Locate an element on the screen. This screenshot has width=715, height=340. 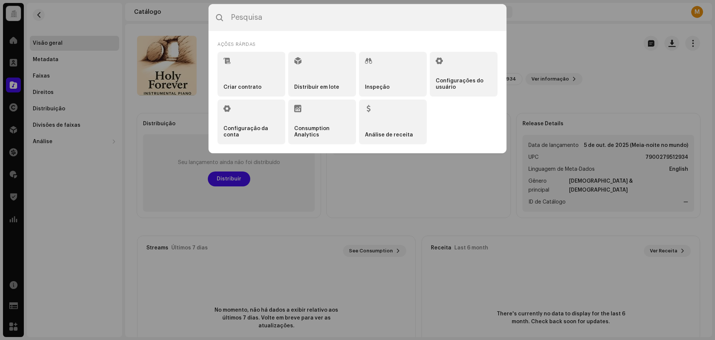
strong: Inspeção is located at coordinates (377, 87).